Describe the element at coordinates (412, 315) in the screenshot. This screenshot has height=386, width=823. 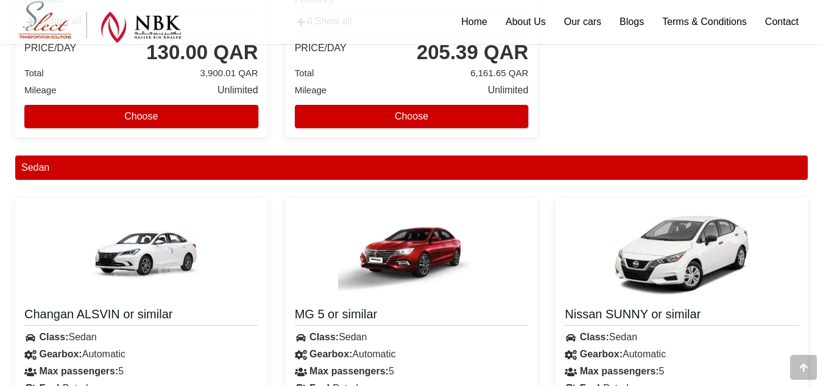
I see `a: MG 5 or similar` at that location.